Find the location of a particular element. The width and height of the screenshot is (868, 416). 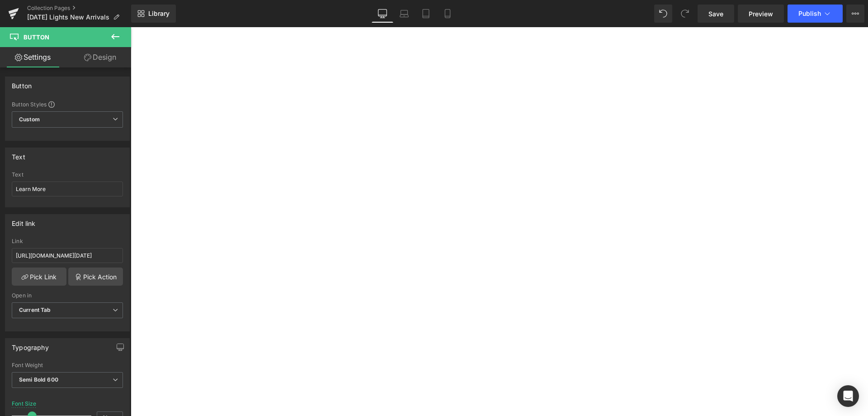

div: Edit link is located at coordinates (23, 221).